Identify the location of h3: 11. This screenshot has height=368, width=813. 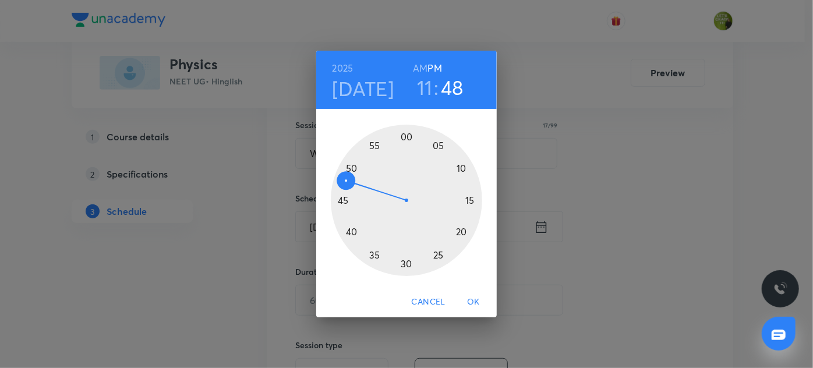
(425, 87).